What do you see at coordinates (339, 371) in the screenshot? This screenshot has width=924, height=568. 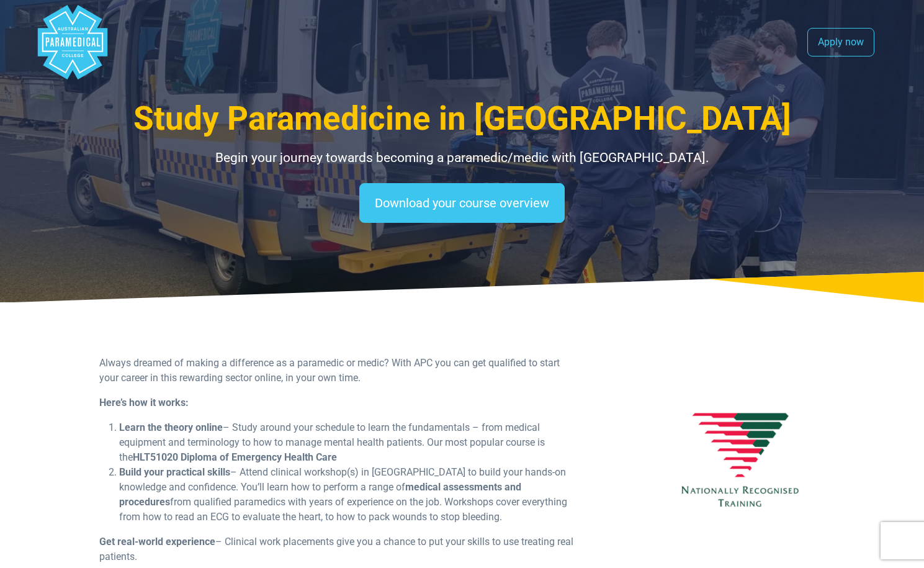 I see `p: Always dreamed of making a difference as a paramedic or medic? With APC you can get qualified to ...` at bounding box center [339, 371].